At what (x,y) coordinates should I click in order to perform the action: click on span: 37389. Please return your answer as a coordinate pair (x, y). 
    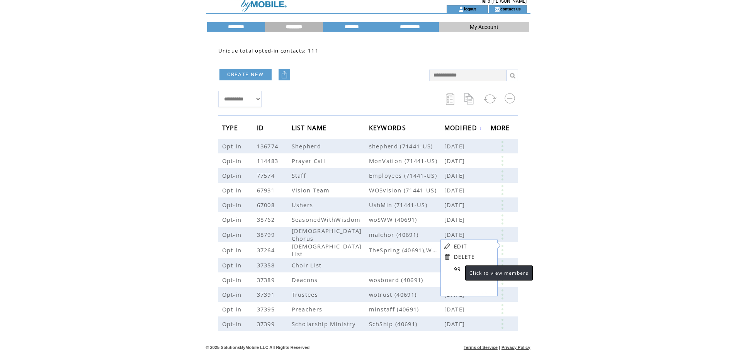
    Looking at the image, I should click on (267, 280).